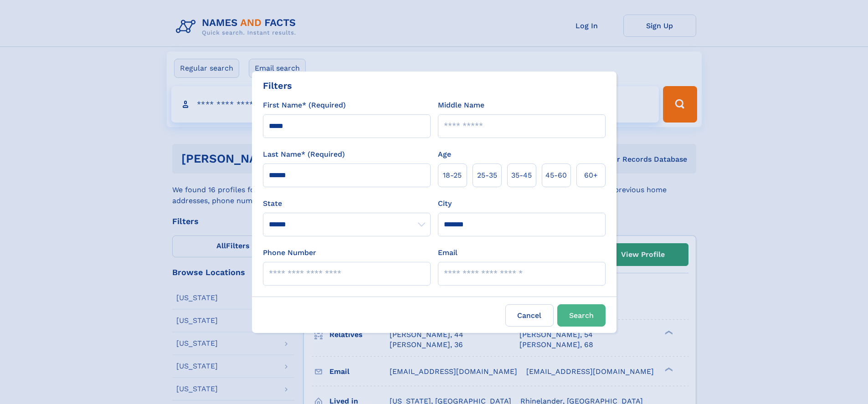 The image size is (868, 404). I want to click on span: 18‑25, so click(452, 175).